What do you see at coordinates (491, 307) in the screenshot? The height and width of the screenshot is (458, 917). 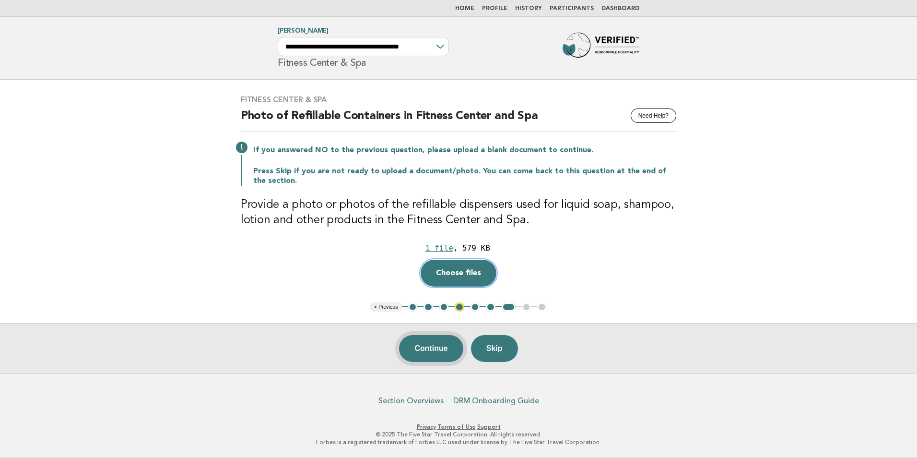 I see `button: 6` at bounding box center [491, 307].